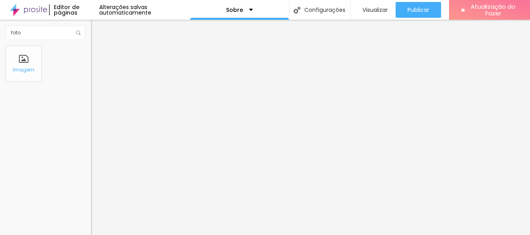  Describe the element at coordinates (234, 10) in the screenshot. I see `font: Sobre` at that location.